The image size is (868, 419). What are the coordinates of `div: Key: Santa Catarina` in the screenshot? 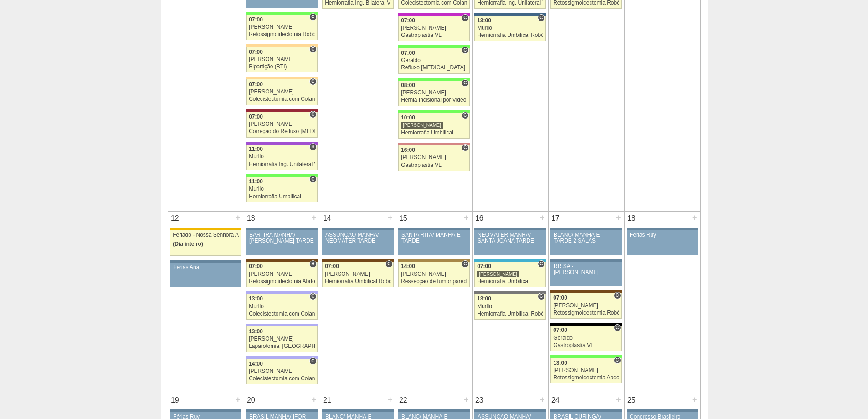 It's located at (510, 292).